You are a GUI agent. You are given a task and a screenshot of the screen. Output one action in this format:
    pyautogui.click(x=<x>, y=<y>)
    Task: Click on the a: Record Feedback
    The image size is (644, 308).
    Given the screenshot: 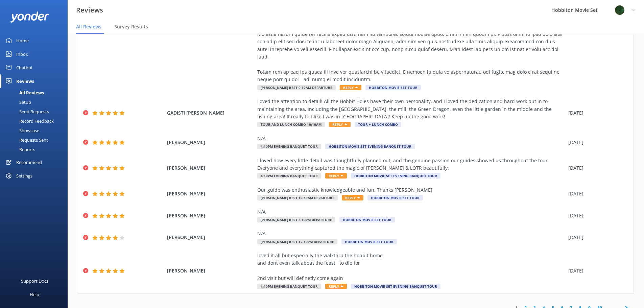 What is the action you would take?
    pyautogui.click(x=35, y=121)
    